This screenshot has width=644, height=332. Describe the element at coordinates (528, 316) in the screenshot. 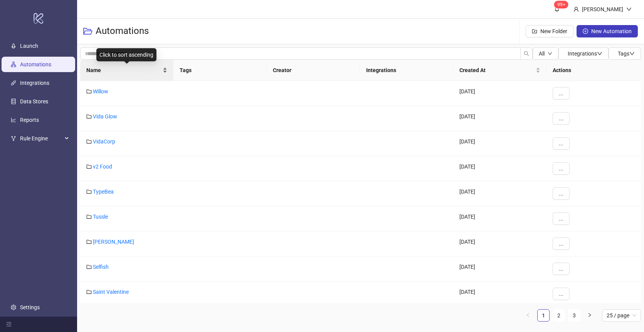

I see `button: left` at that location.